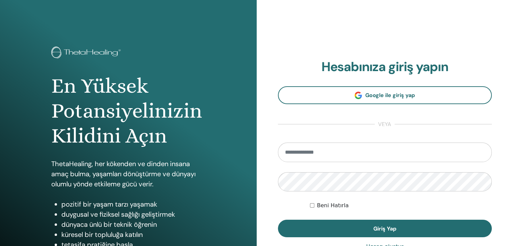 The image size is (513, 246). I want to click on span: Google ile giriş yap, so click(390, 95).